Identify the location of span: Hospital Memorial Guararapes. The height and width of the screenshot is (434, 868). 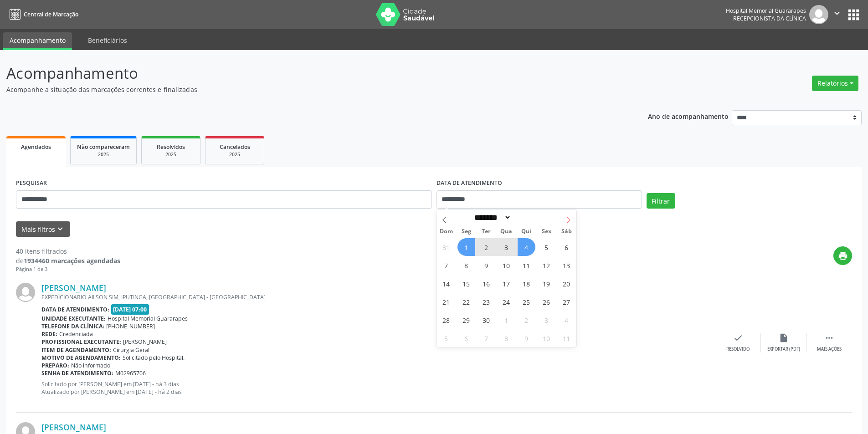
(147, 318).